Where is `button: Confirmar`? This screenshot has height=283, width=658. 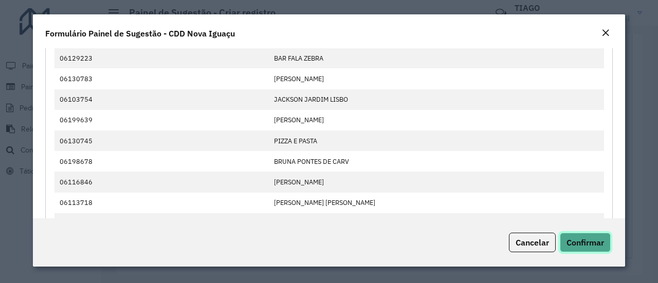
button: Confirmar is located at coordinates (585, 243).